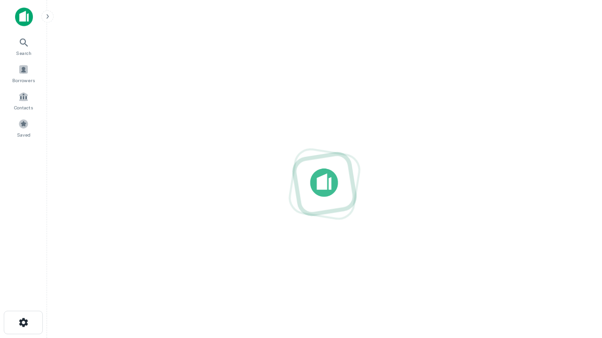 The image size is (602, 338). Describe the element at coordinates (24, 128) in the screenshot. I see `div: Saved` at that location.